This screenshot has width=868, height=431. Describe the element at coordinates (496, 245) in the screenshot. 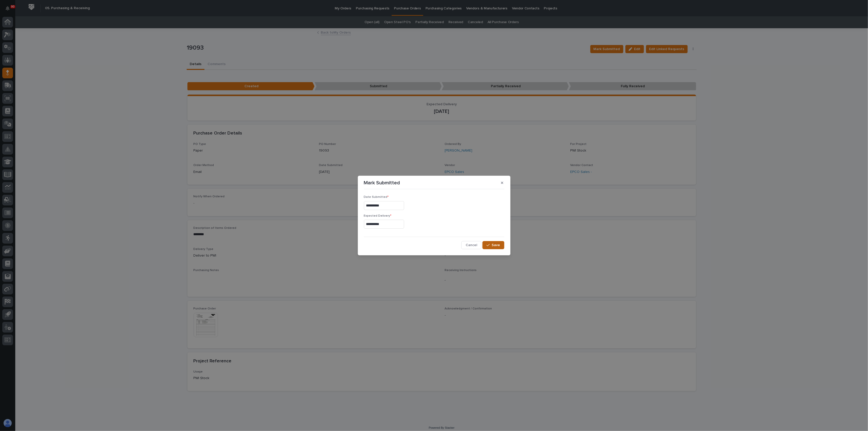

I see `span: Save` at that location.